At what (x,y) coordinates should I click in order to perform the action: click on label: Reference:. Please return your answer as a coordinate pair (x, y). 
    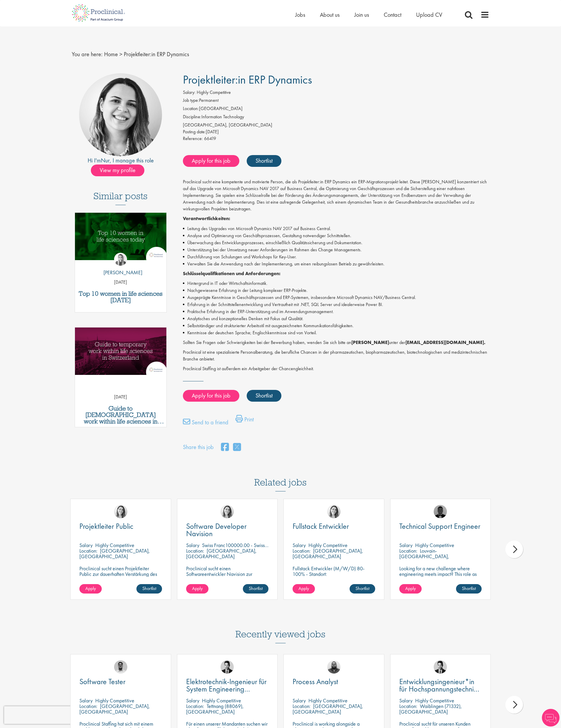
    Looking at the image, I should click on (193, 139).